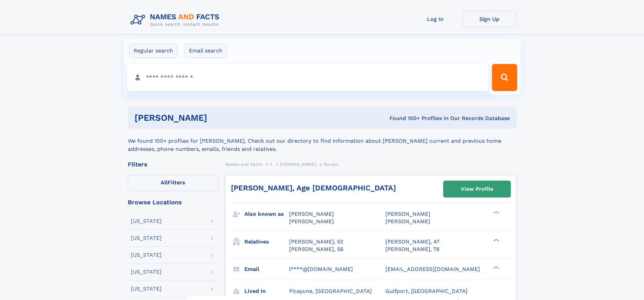 This screenshot has width=644, height=300. What do you see at coordinates (477, 189) in the screenshot?
I see `a: View Profile` at bounding box center [477, 189].